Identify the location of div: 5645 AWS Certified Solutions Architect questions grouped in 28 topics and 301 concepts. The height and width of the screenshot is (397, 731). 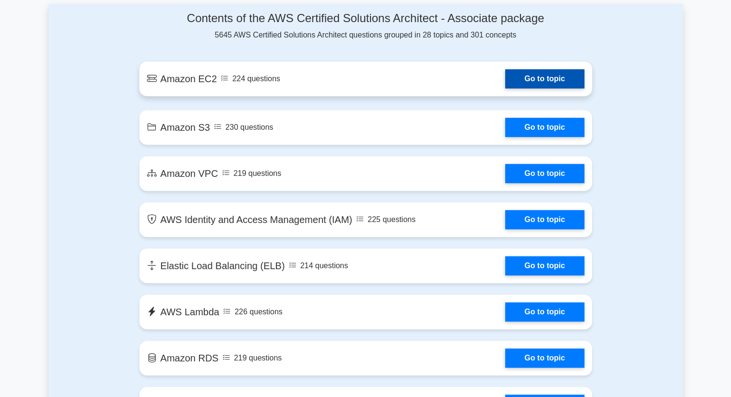
(366, 26).